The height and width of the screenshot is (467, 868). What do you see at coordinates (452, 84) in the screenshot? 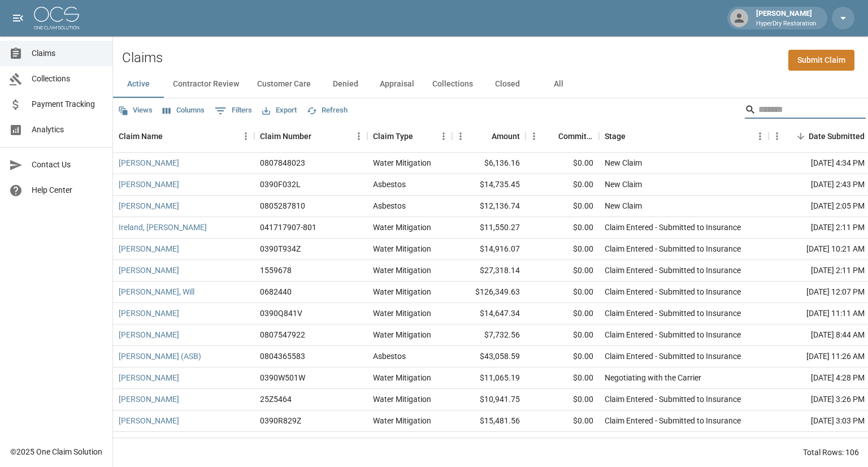
I see `button: Collections` at bounding box center [452, 84].